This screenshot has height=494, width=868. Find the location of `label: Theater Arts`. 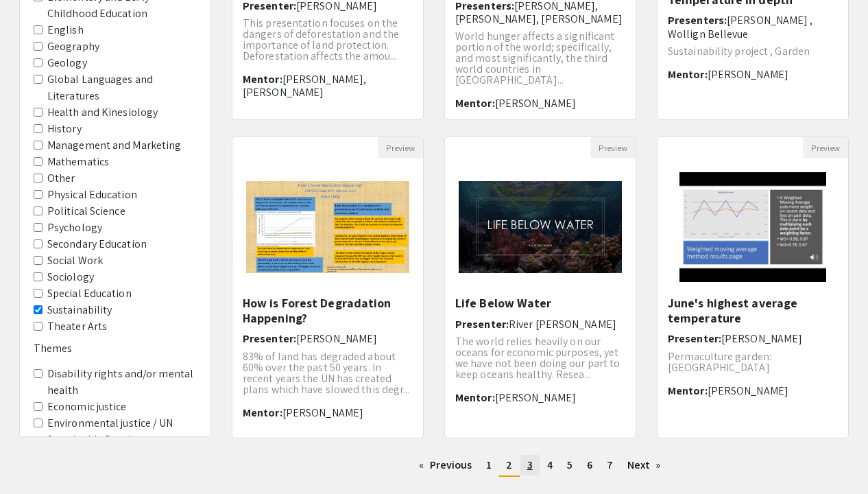

label: Theater Arts is located at coordinates (77, 326).